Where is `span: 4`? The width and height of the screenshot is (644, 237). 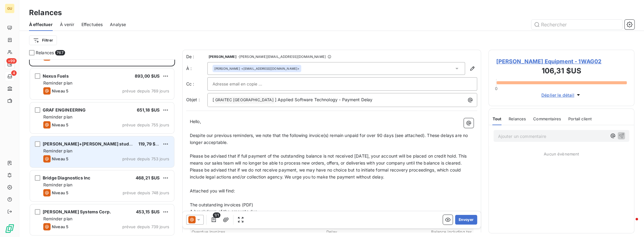 span: 4 is located at coordinates (14, 73).